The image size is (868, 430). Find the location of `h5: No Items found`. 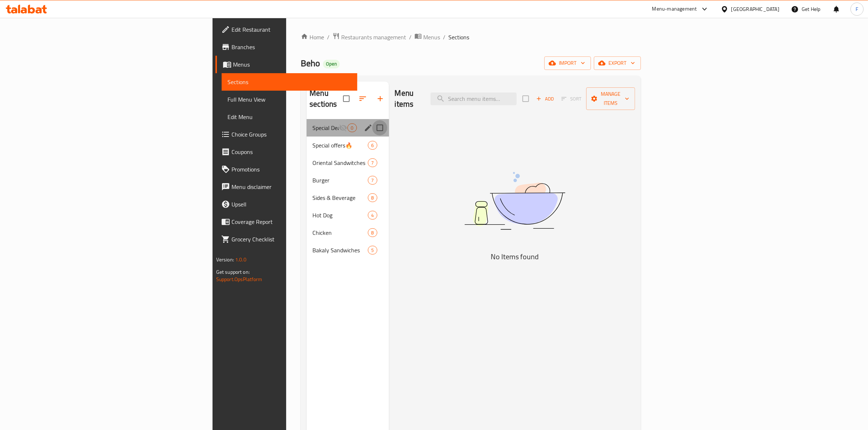

h5: No Items found is located at coordinates (515, 257).